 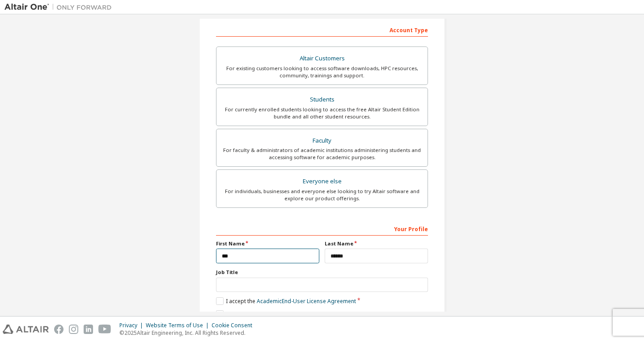 I want to click on div: For faculty & administrators of academic institutions administering students and accessing softwa..., so click(x=322, y=154).